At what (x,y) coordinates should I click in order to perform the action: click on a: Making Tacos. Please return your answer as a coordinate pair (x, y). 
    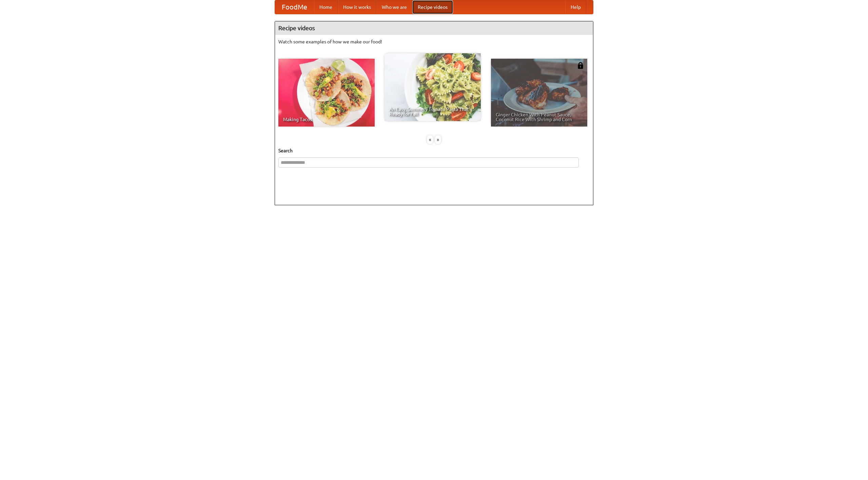
    Looking at the image, I should click on (327, 92).